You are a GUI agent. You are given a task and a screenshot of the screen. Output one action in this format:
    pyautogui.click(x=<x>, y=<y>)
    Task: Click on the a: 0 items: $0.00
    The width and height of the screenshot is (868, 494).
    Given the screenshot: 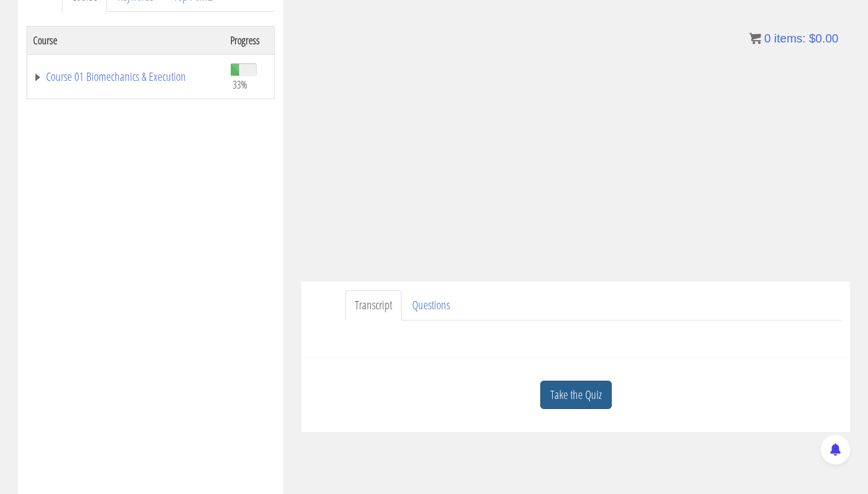 What is the action you would take?
    pyautogui.click(x=794, y=38)
    